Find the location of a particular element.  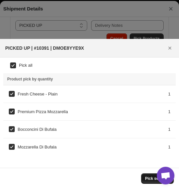

span: Mozzarella Di Bufala is located at coordinates (37, 147).